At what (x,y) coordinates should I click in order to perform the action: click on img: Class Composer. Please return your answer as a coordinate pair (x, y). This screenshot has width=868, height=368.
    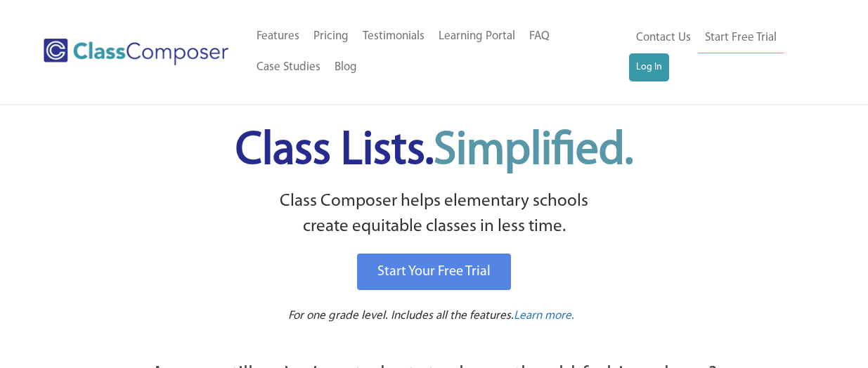
    Looking at the image, I should click on (135, 52).